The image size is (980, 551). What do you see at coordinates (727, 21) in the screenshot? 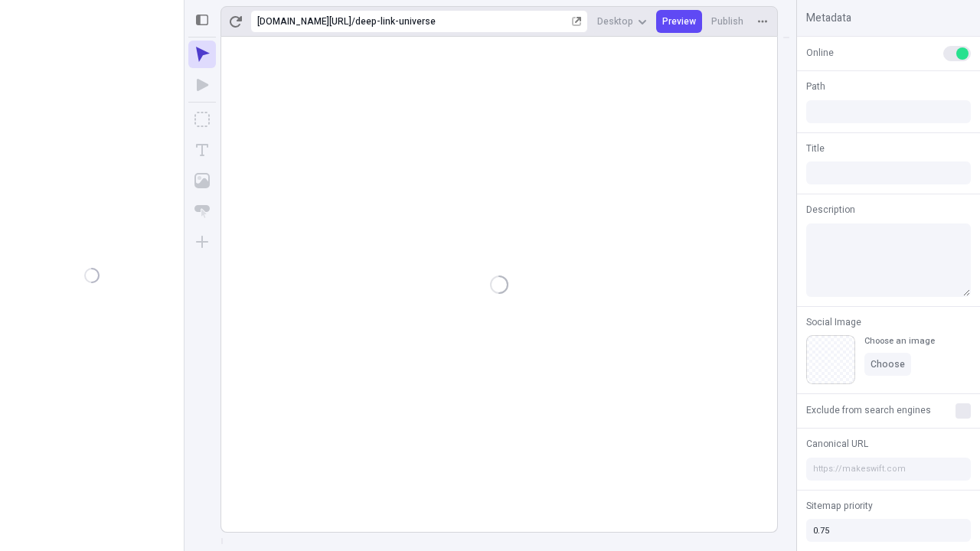
I see `button: Publish` at bounding box center [727, 21].